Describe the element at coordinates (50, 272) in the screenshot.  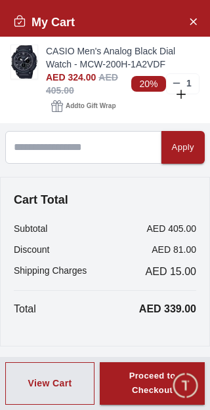
I see `p: Shipping Charges` at that location.